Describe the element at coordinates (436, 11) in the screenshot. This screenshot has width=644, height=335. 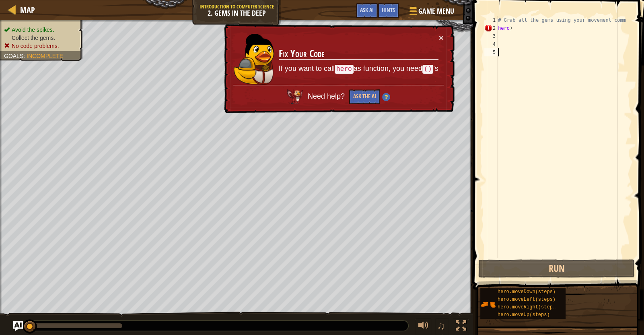
I see `span: Game Menu` at that location.